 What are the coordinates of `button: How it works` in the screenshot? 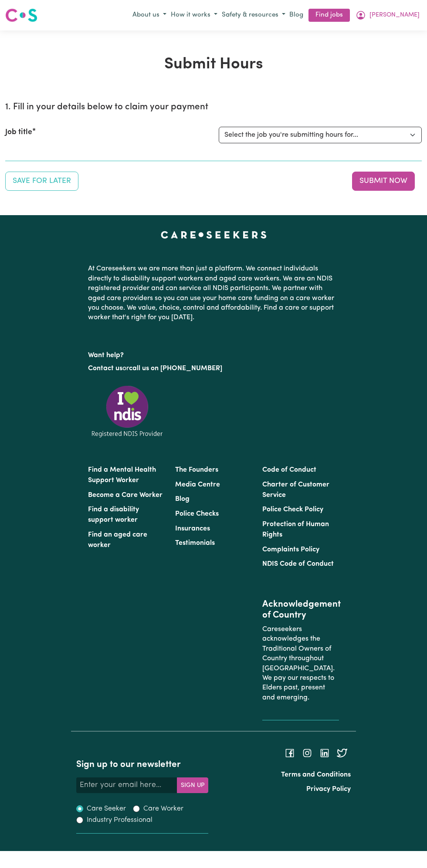 It's located at (194, 15).